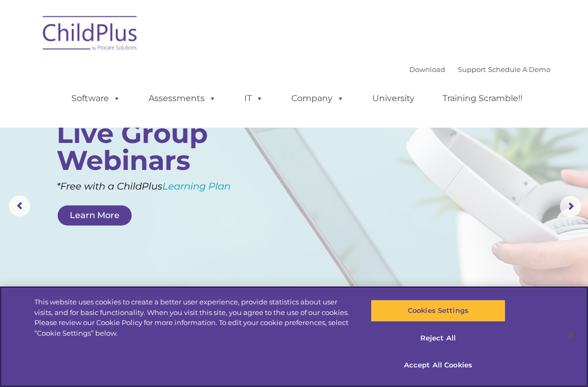 This screenshot has height=387, width=588. What do you see at coordinates (482, 99) in the screenshot?
I see `a: Training Scramble!!` at bounding box center [482, 99].